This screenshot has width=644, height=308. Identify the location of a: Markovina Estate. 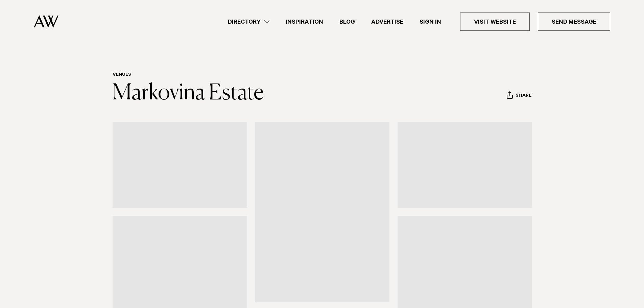
(188, 93).